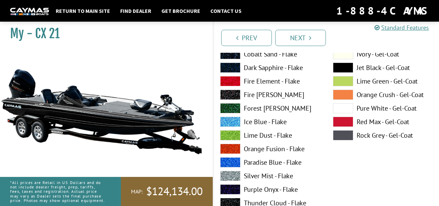  Describe the element at coordinates (383, 95) in the screenshot. I see `label: Orange Crush - Gel-Coat` at that location.